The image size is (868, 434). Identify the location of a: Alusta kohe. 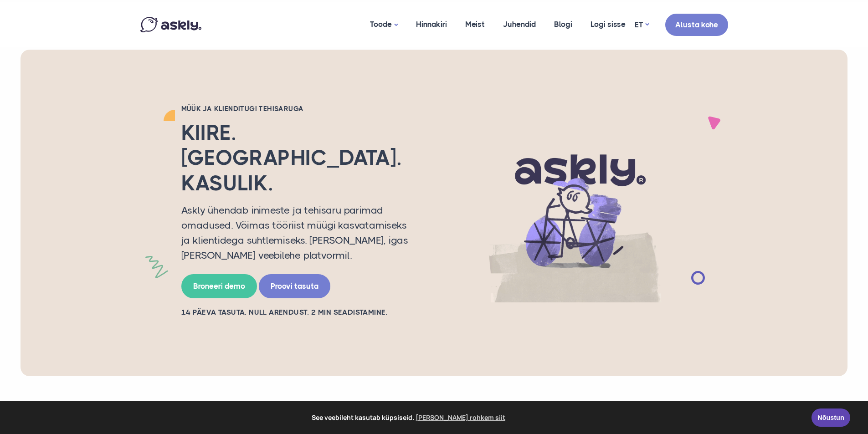
(697, 25).